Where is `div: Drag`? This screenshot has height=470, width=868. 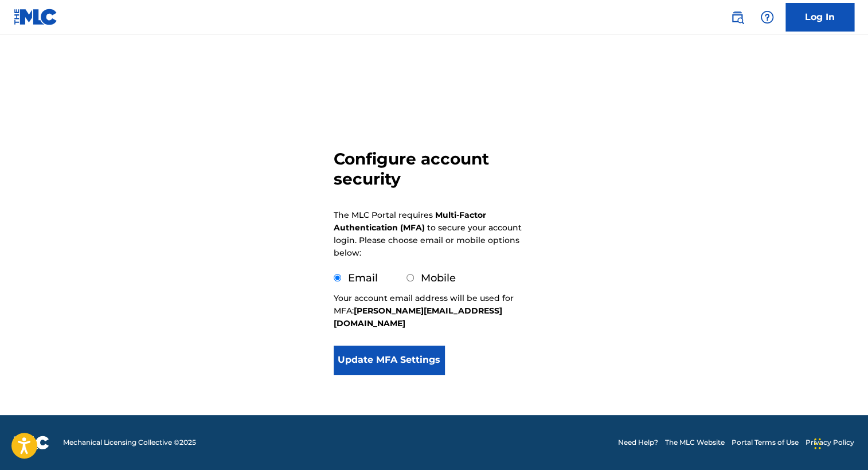 div: Drag is located at coordinates (817, 443).